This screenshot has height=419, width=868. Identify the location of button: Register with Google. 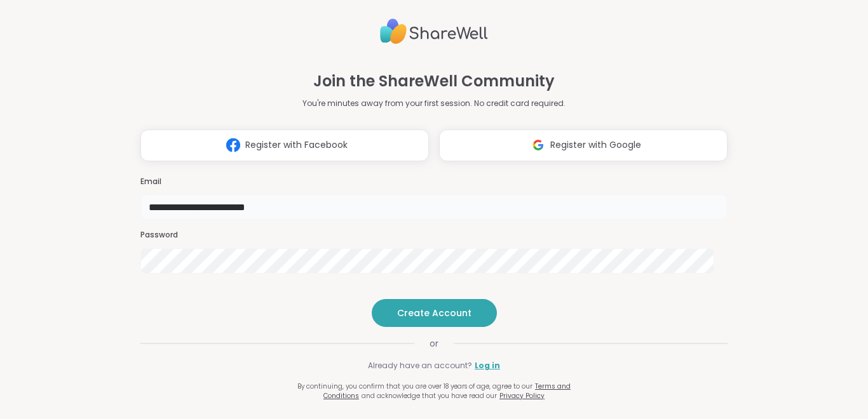
(584, 146).